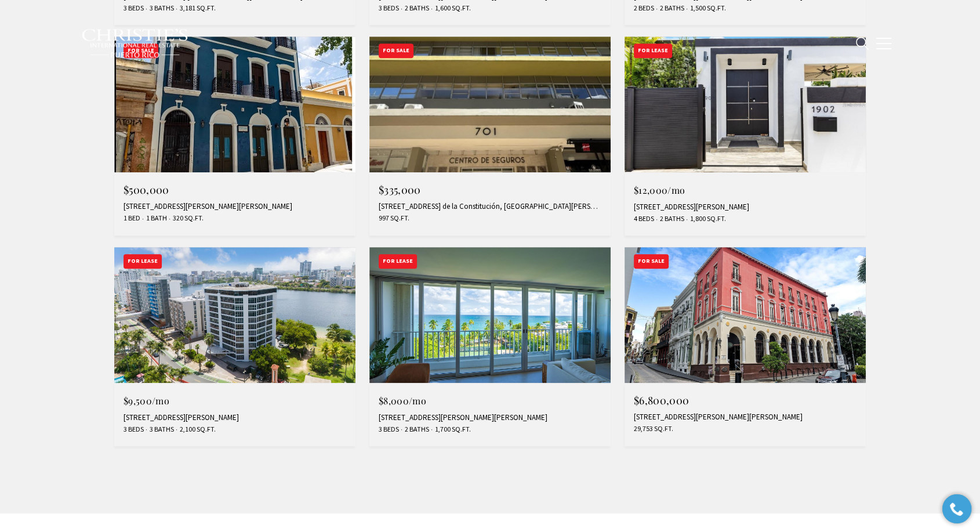 The height and width of the screenshot is (532, 980). Describe the element at coordinates (135, 43) in the screenshot. I see `img: Christie's International Real Estate black text logo` at that location.